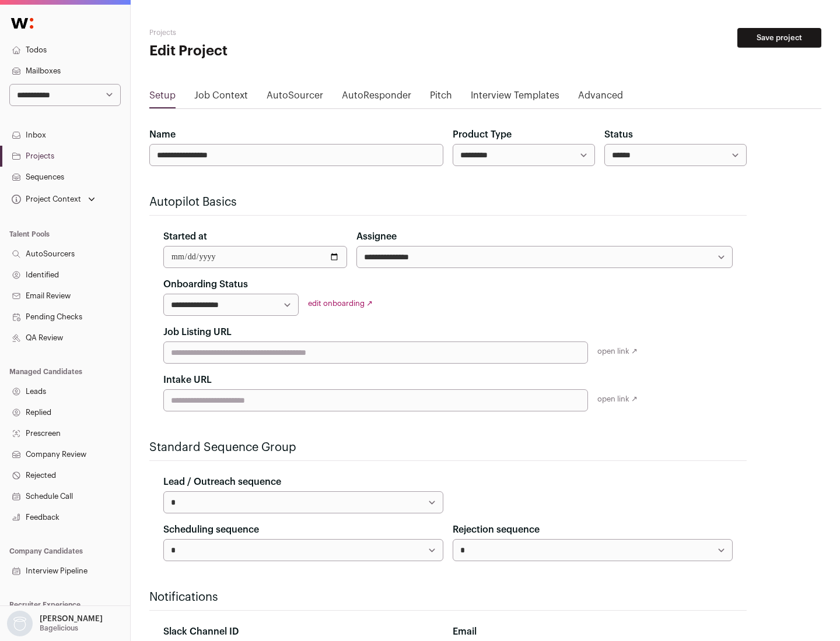 The height and width of the screenshot is (641, 840). What do you see at coordinates (779, 38) in the screenshot?
I see `button: Save project` at bounding box center [779, 38].